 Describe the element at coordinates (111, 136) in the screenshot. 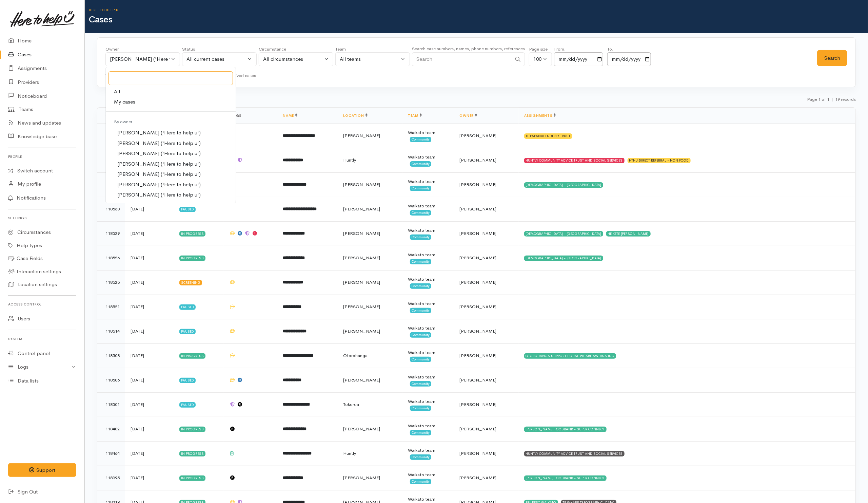

I see `td: 118582` at that location.